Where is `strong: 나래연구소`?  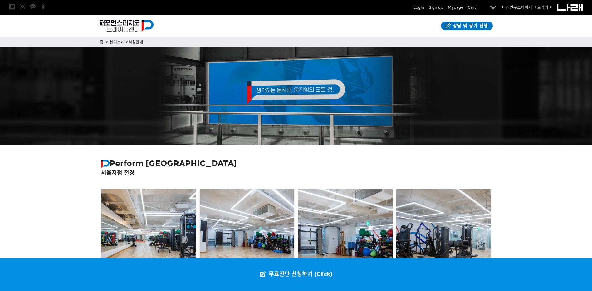
strong: 나래연구소 is located at coordinates (511, 7).